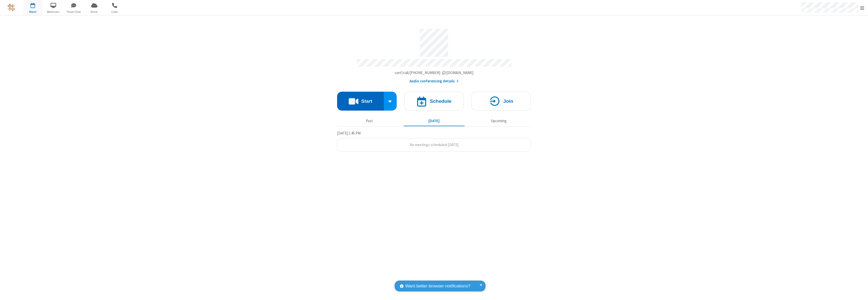  Describe the element at coordinates (369, 121) in the screenshot. I see `button: Past` at that location.